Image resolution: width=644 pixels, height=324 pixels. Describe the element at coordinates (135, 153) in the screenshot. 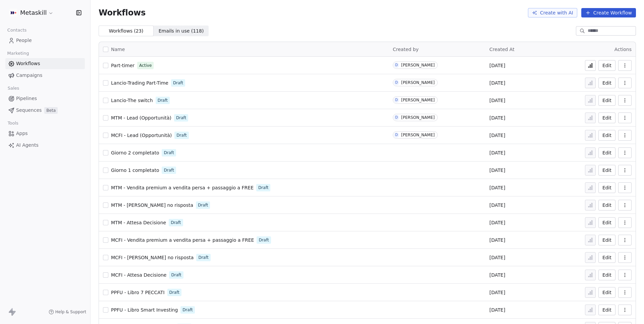

I see `span: Giorno 2 completato` at that location.